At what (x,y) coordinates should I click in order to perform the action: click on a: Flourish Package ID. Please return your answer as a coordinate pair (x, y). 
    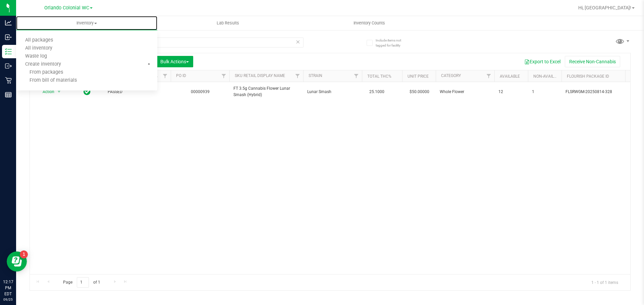
    Looking at the image, I should click on (588, 76).